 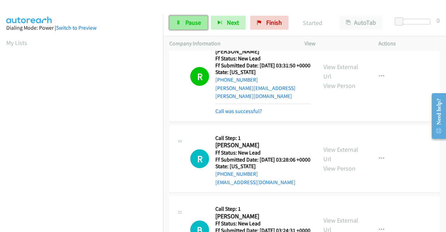 What do you see at coordinates (82, 28) in the screenshot?
I see `div: Dialing Mode: Power |` at bounding box center [82, 28].